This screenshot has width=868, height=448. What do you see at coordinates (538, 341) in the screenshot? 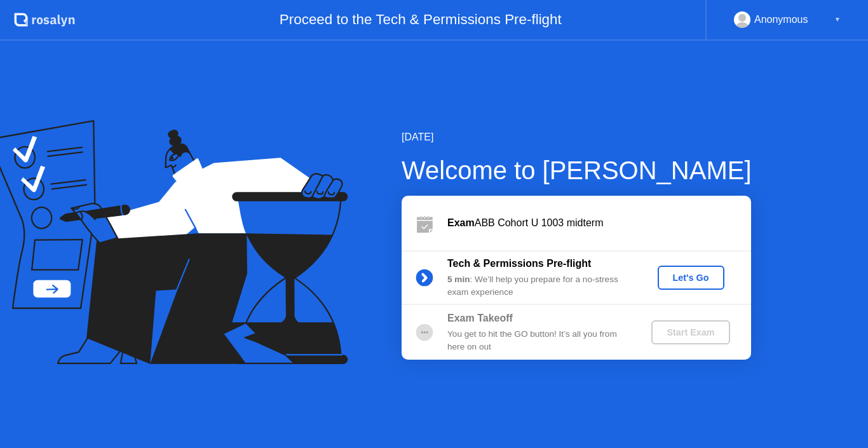
I see `div: You get to hit the GO button! It’s all you from here on out` at bounding box center [538, 341].